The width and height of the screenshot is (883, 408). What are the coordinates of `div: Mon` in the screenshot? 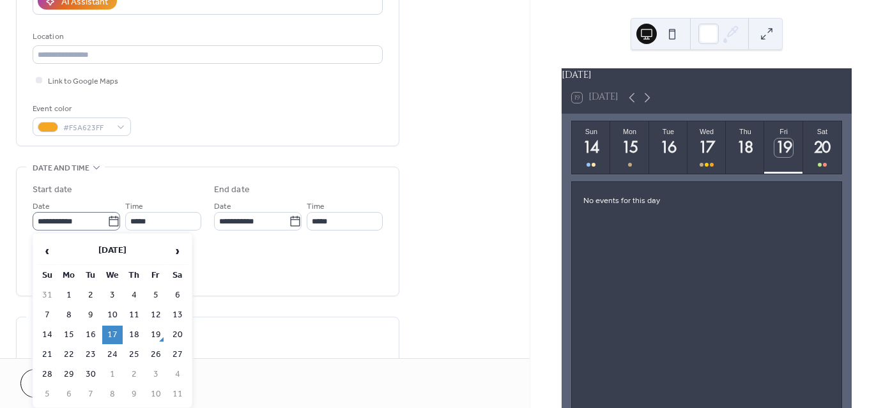 It's located at (629, 132).